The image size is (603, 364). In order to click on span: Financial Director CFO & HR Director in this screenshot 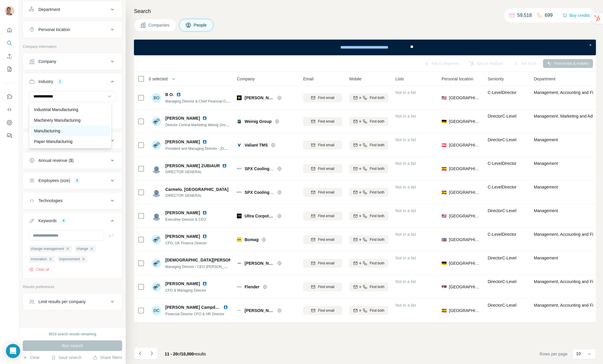, I will do `click(195, 314)`.